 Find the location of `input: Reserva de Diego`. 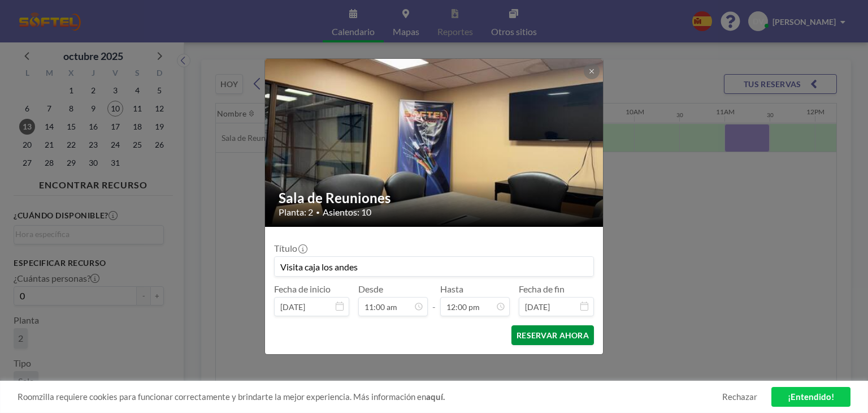

input: Reserva de Diego is located at coordinates (434, 267).